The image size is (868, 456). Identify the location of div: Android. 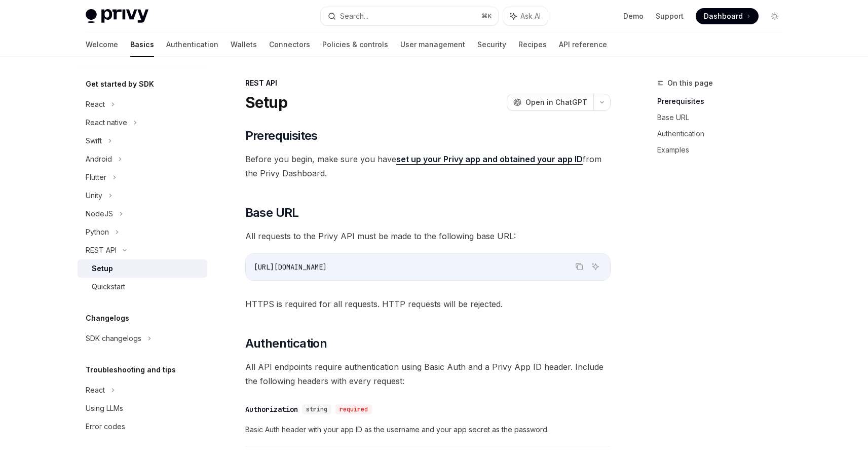
(99, 159).